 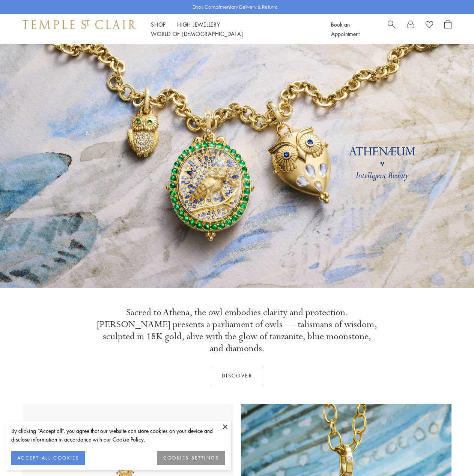 I want to click on a: ShopShop, so click(x=158, y=24).